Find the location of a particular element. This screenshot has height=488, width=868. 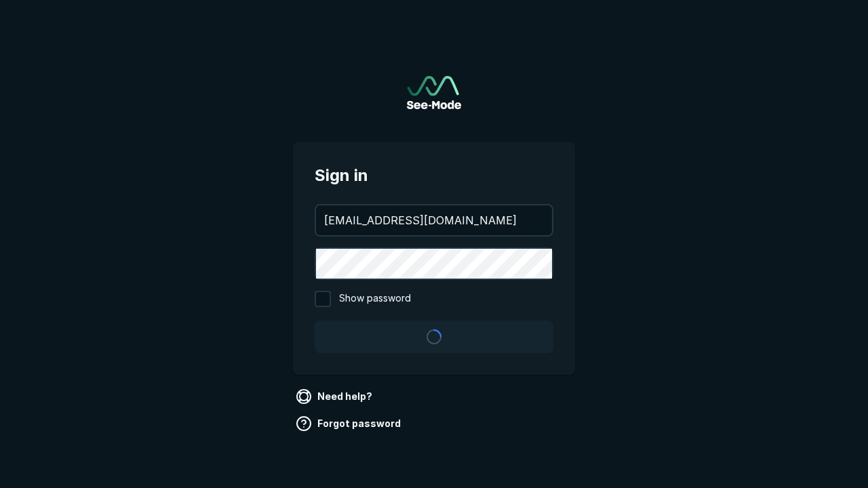

a: Forgot password is located at coordinates (349, 424).